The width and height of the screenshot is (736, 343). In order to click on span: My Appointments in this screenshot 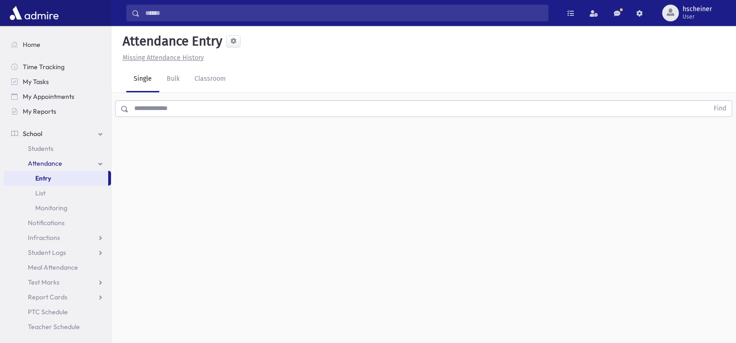, I will do `click(48, 97)`.